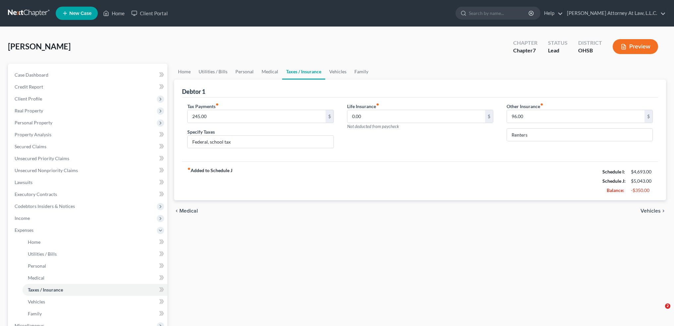  I want to click on button: Preview, so click(635, 46).